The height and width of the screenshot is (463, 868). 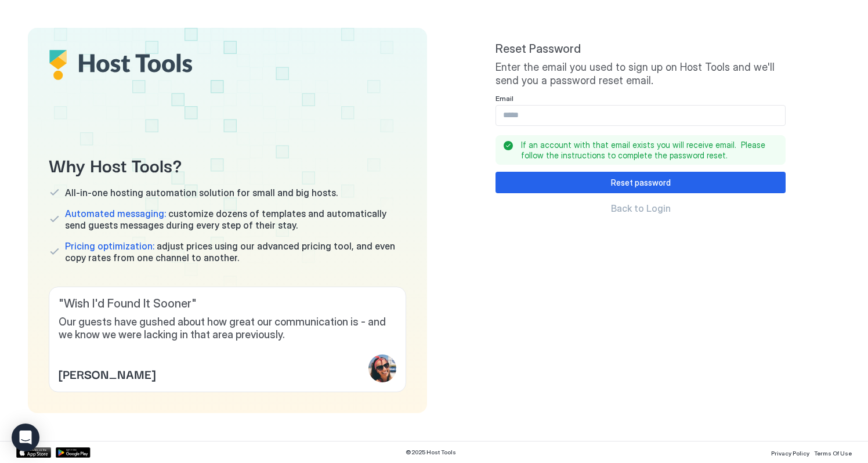 I want to click on div: Google Play Store, so click(x=73, y=453).